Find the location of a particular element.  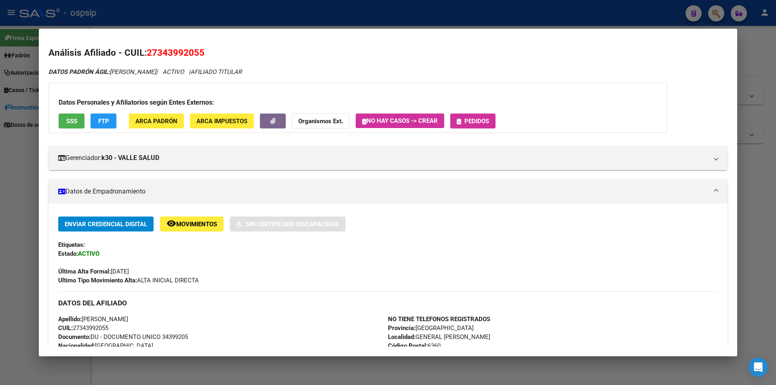

span: Enviar Credencial Digital is located at coordinates (106, 224).